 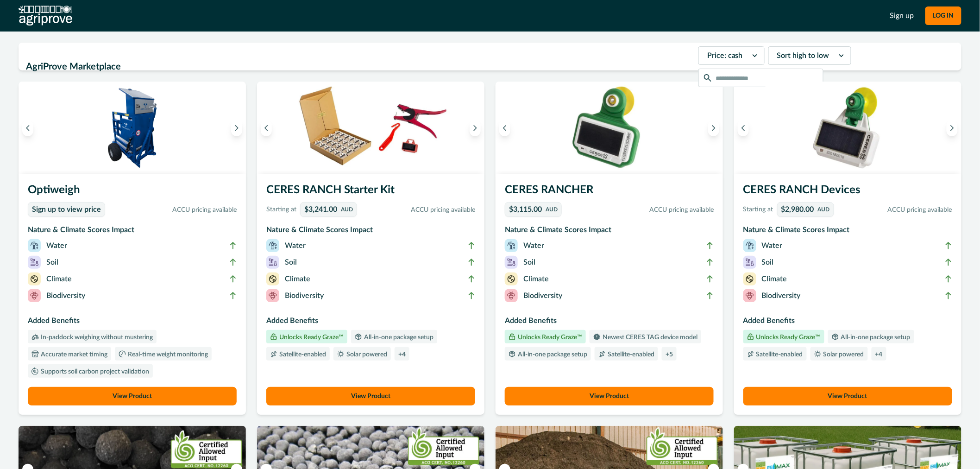 I want to click on h3: CERES RANCH Starter Kit, so click(x=371, y=192).